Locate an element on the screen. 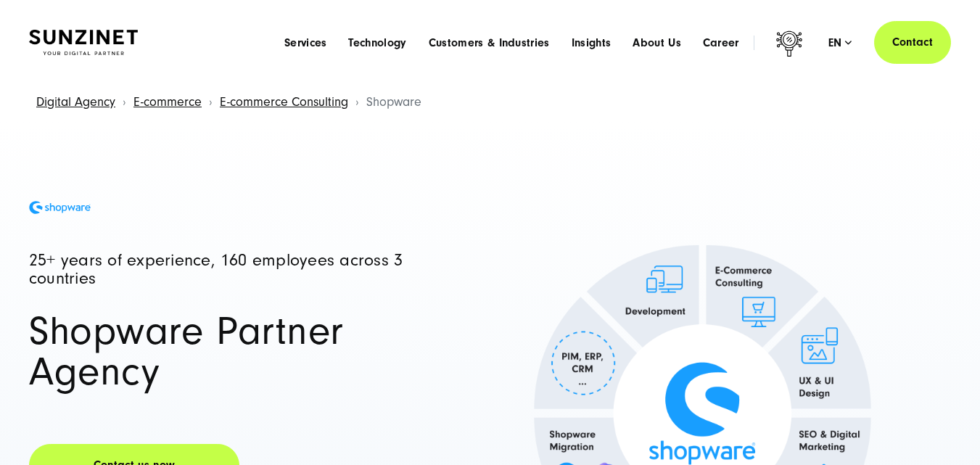 The width and height of the screenshot is (980, 465). a: Contact is located at coordinates (912, 42).